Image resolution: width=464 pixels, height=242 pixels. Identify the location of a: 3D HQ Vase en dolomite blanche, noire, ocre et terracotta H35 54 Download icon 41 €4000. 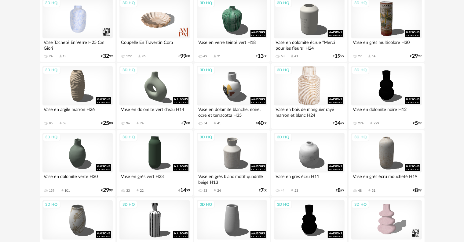
(232, 96).